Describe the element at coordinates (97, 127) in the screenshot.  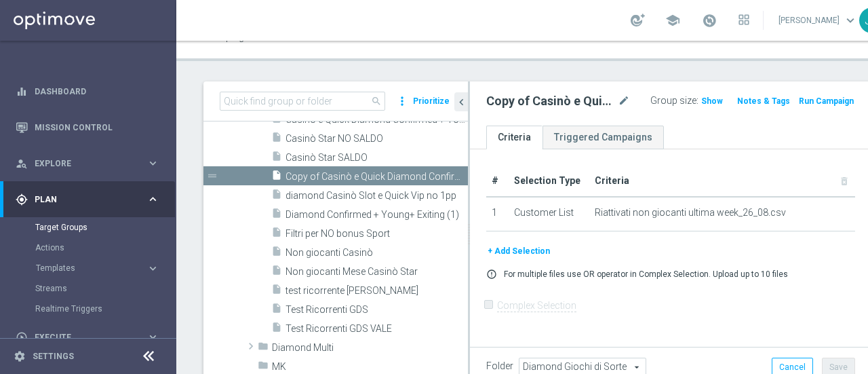
I see `a: Mission Control` at that location.